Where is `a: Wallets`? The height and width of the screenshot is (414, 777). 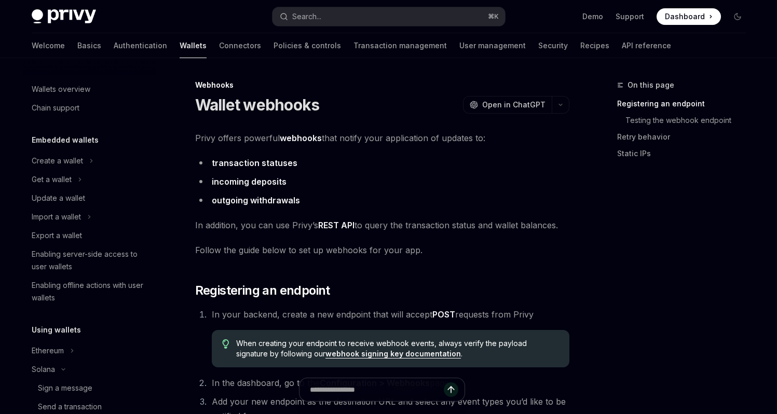
a: Wallets is located at coordinates (193, 46).